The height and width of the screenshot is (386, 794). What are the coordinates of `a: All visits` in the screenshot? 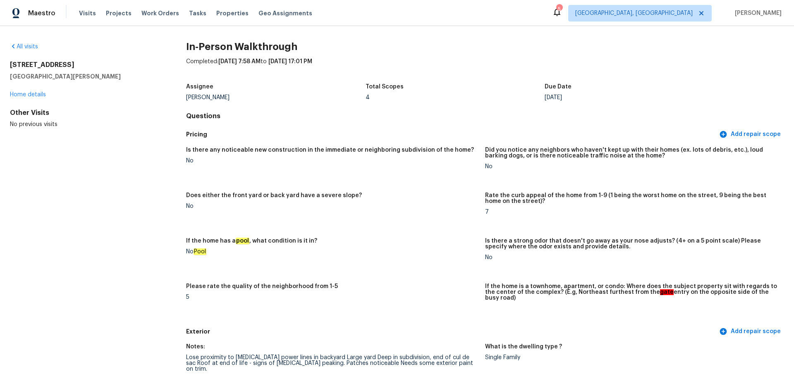 It's located at (24, 47).